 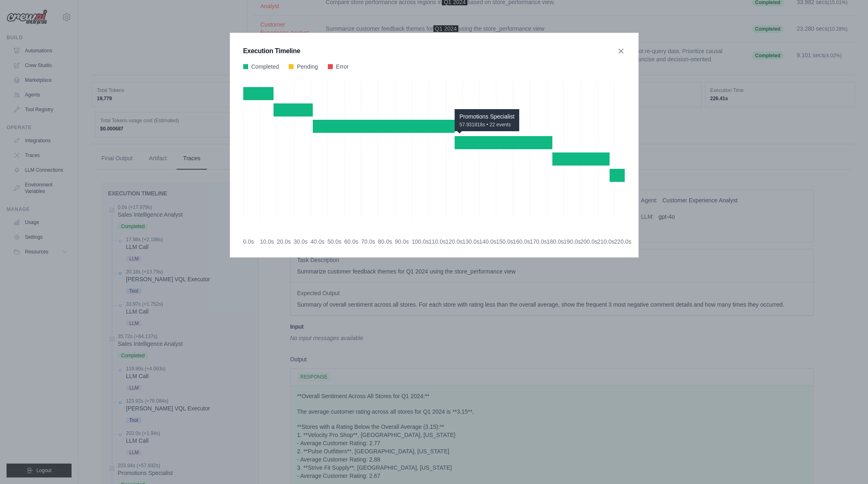 I want to click on span: Completed, so click(x=265, y=67).